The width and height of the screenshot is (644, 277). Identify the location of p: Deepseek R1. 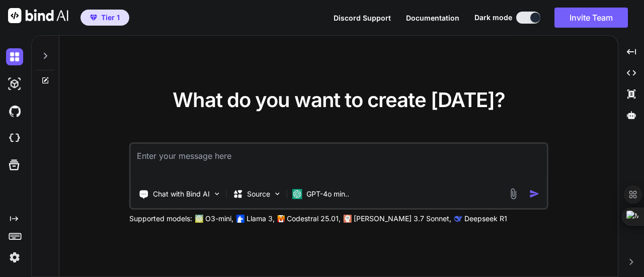
(486, 219).